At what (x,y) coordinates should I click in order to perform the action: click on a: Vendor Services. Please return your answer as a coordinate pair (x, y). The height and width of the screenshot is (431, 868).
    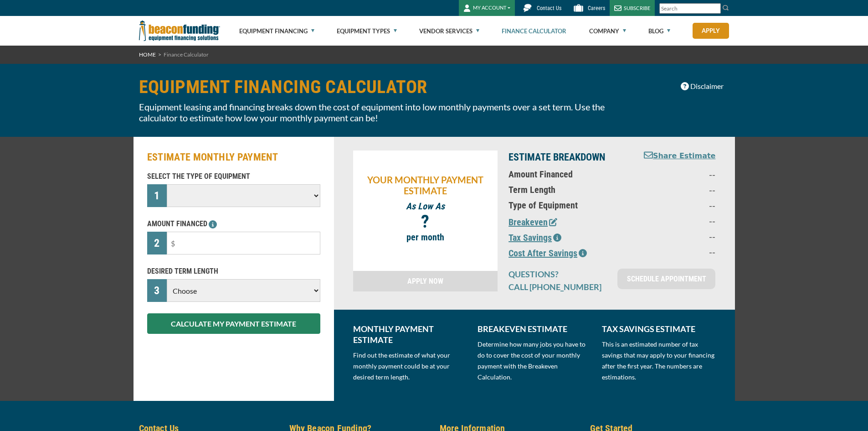
    Looking at the image, I should click on (449, 31).